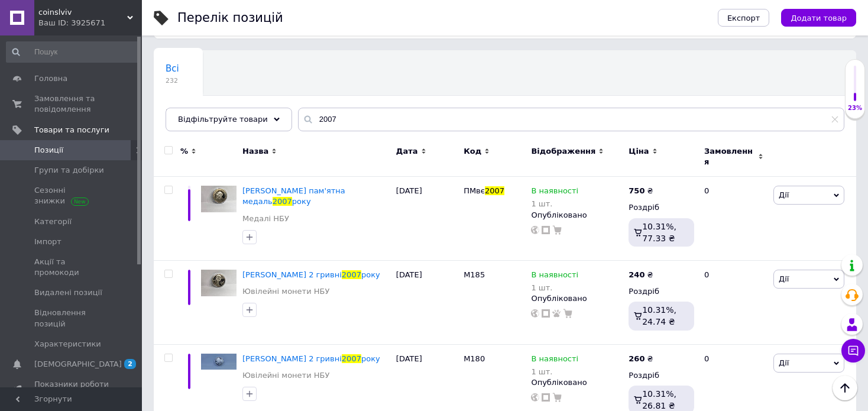  Describe the element at coordinates (659, 316) in the screenshot. I see `span: 10.31%, 24.74 ₴` at that location.